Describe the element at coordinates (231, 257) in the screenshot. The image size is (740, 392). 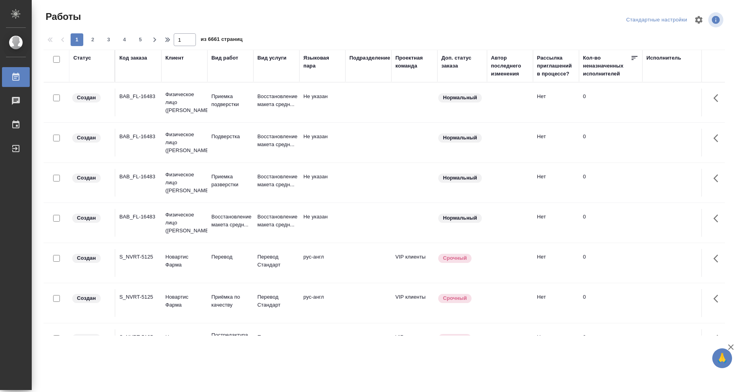
I see `p: Перевод` at that location.